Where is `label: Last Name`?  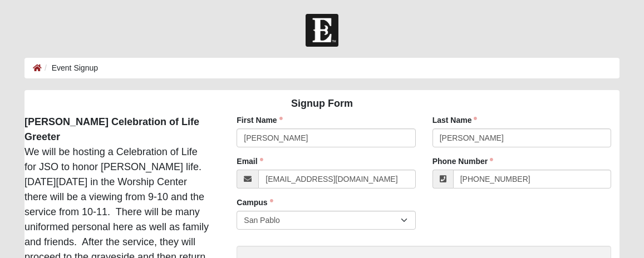 label: Last Name is located at coordinates (454, 120).